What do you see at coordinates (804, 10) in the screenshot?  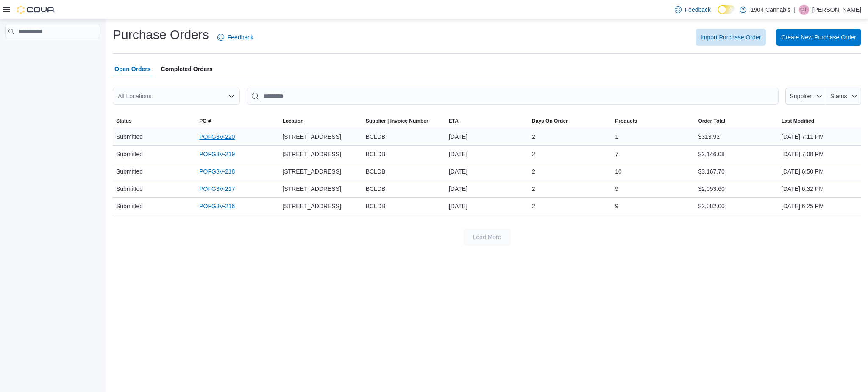 I see `span: CT` at bounding box center [804, 10].